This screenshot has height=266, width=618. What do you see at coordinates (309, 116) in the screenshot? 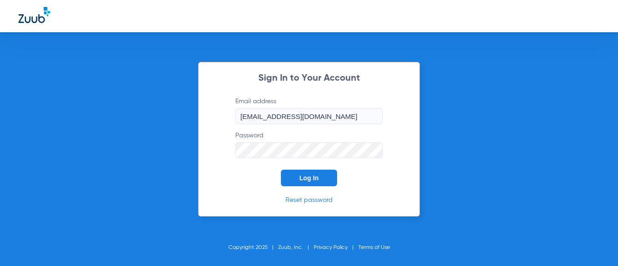
I see `input: Email address` at bounding box center [309, 116].